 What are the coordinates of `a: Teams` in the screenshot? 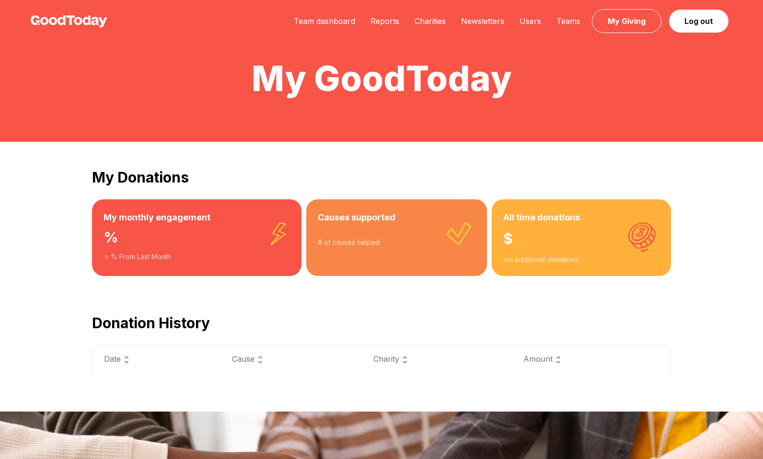 It's located at (568, 21).